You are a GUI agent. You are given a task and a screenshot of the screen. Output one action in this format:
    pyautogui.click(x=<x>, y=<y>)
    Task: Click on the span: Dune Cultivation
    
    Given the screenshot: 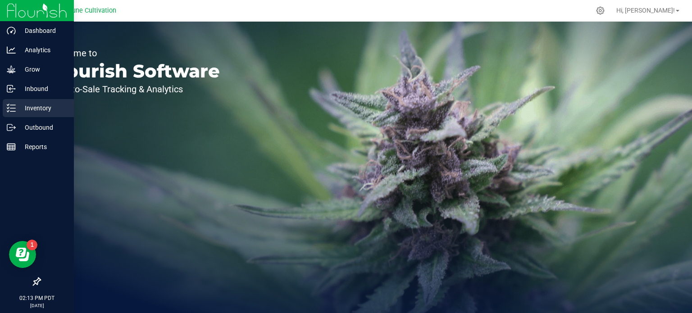 What is the action you would take?
    pyautogui.click(x=92, y=10)
    